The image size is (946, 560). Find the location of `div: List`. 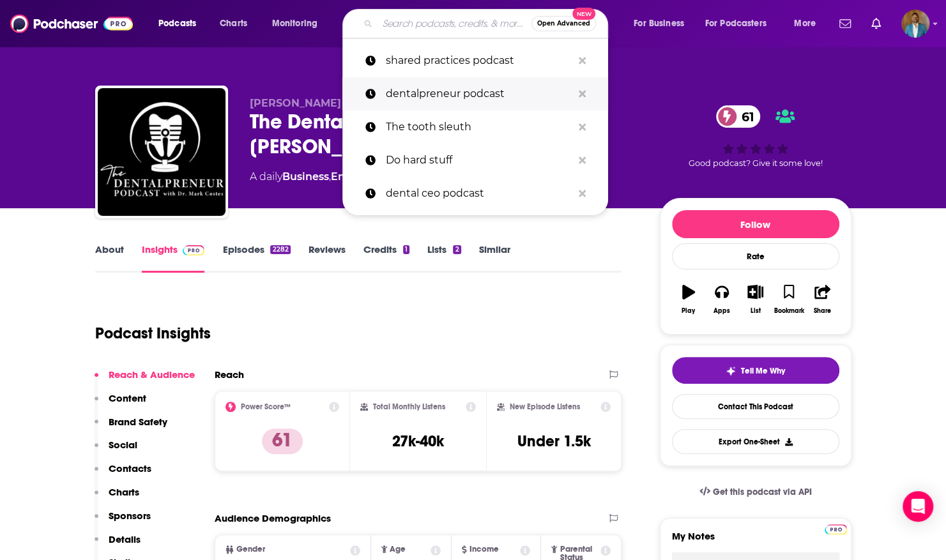

div: List is located at coordinates (756, 311).